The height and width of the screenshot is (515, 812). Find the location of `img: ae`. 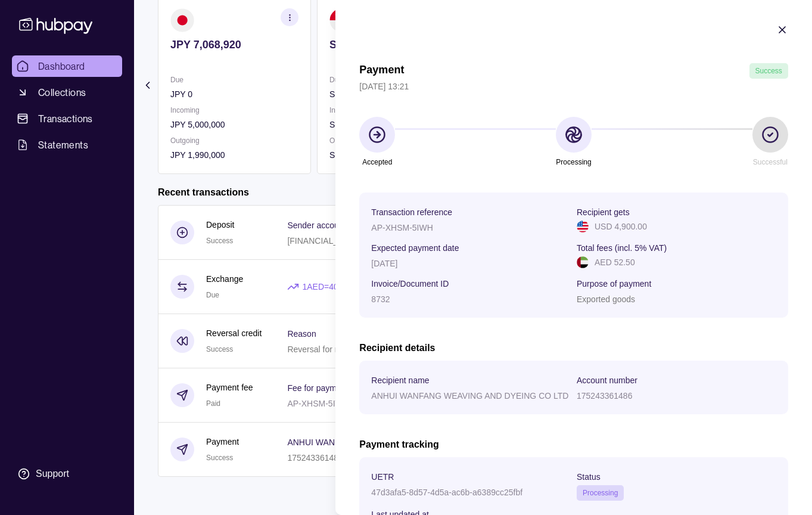

img: ae is located at coordinates (582, 262).